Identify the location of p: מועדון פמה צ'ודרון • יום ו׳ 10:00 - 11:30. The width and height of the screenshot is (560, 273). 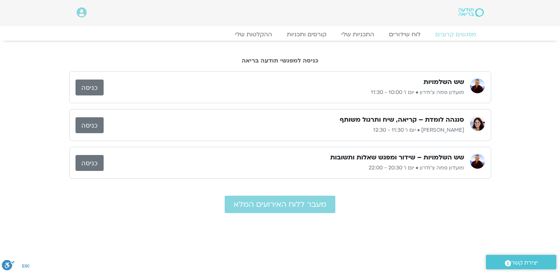
(284, 92).